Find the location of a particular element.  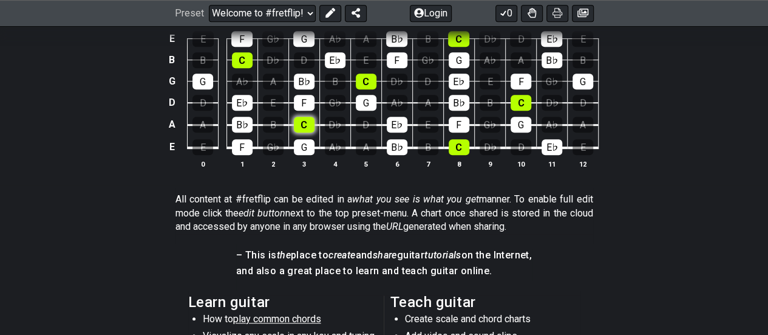

button: Print is located at coordinates (558, 13).